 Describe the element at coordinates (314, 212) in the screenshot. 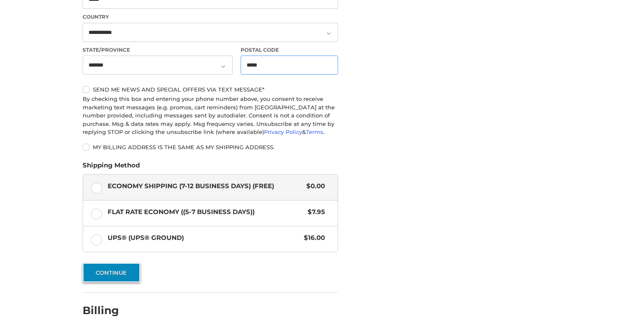

I see `span: $7.95` at that location.